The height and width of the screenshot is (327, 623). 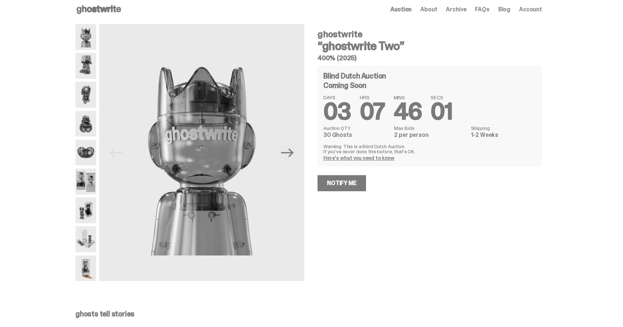 I want to click on span: Account, so click(x=530, y=9).